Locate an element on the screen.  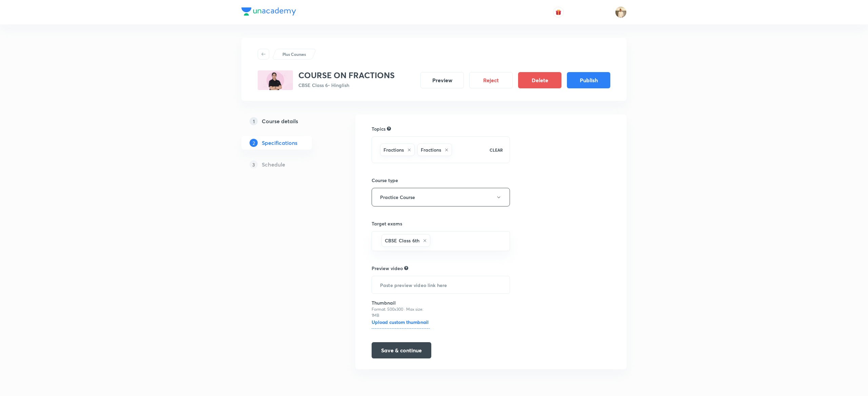
a: 1Course details is located at coordinates (288, 121).